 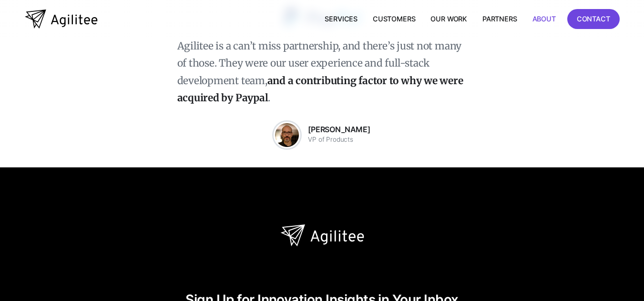 I want to click on a: CONTACT, so click(x=594, y=19).